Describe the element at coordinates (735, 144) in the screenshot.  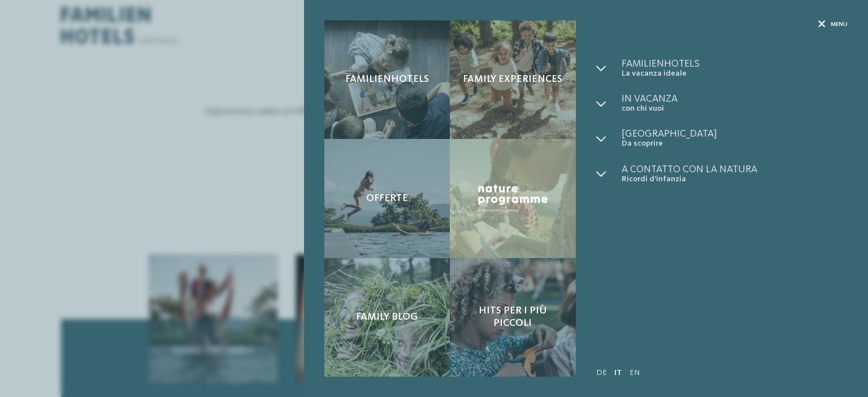
I see `span: Da scoprire` at that location.